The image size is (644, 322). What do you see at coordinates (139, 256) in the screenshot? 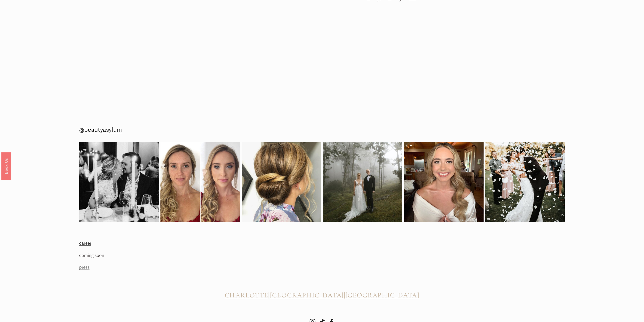
I see `p: coming soon` at bounding box center [139, 256].